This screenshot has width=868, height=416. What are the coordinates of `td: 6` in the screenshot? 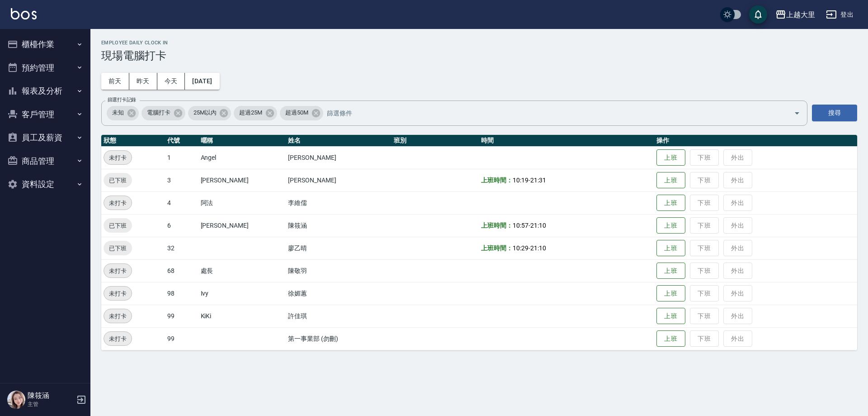 It's located at (181, 226).